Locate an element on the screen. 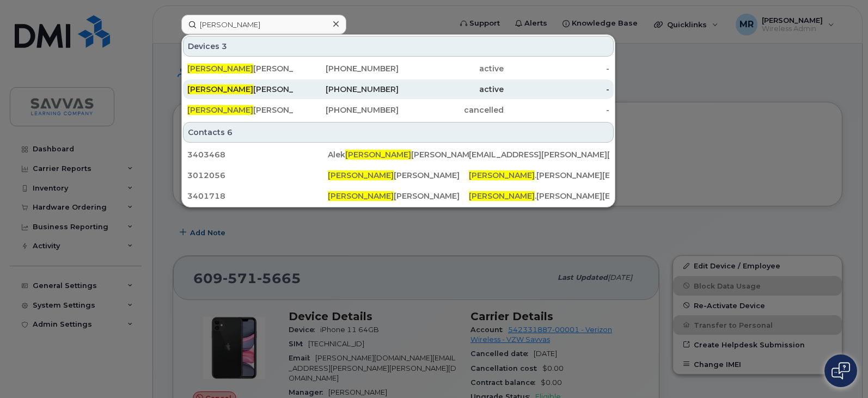 The width and height of the screenshot is (868, 398). div: Devices is located at coordinates (398, 46).